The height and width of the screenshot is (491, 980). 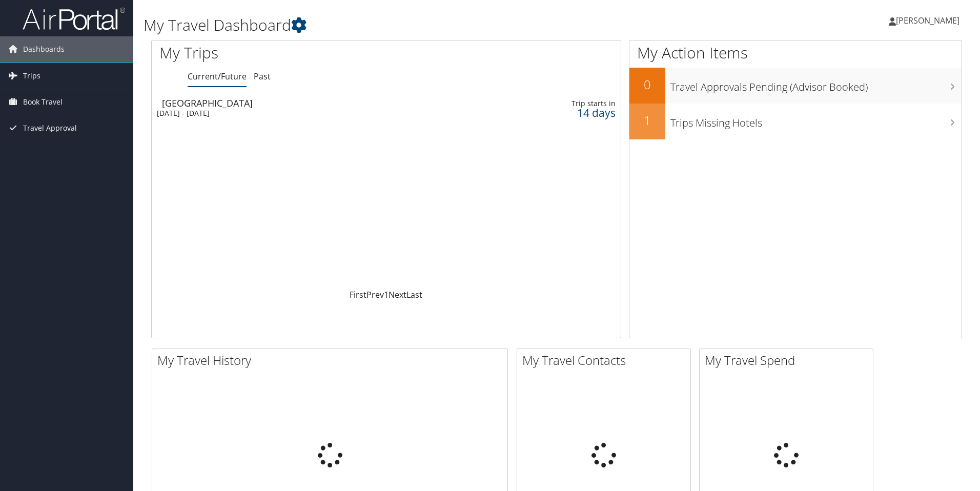 I want to click on h2: My Travel History, so click(x=332, y=360).